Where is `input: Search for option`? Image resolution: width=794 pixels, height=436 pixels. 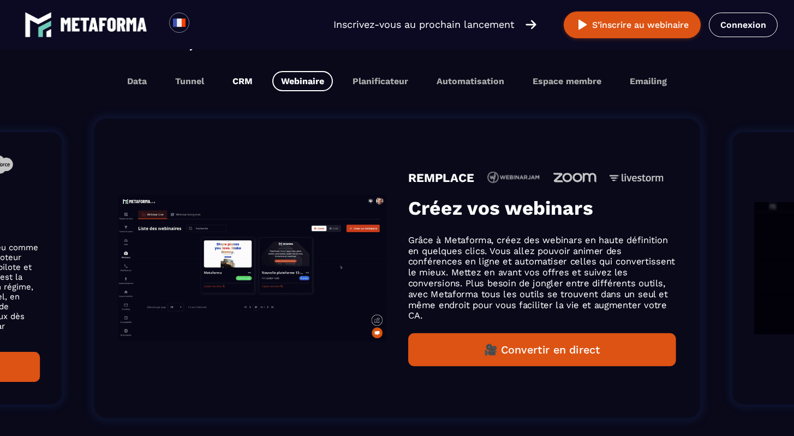
input: Search for option is located at coordinates (203, 25).